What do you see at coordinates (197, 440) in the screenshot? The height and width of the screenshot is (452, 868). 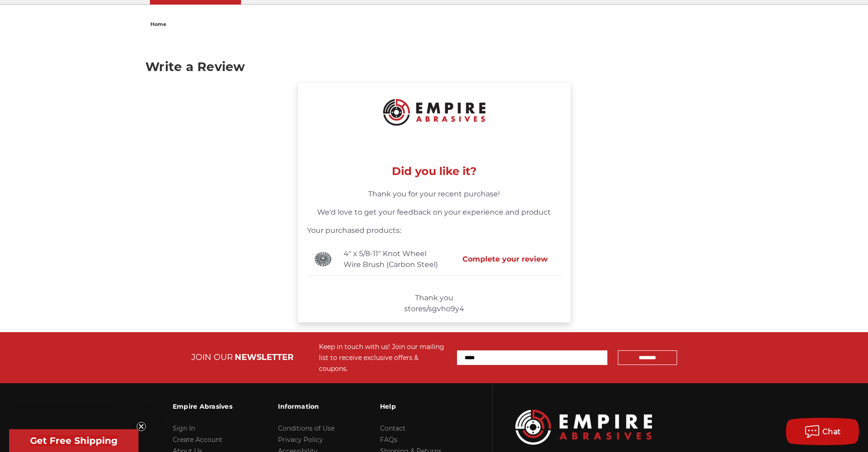 I see `a: Create Account` at bounding box center [197, 440].